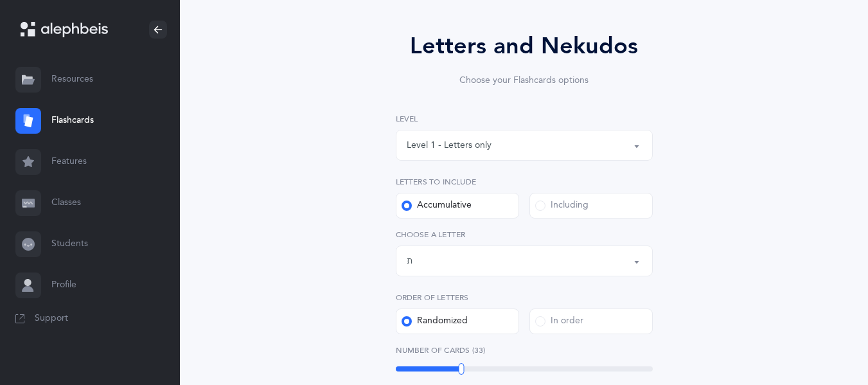 This screenshot has height=385, width=868. I want to click on div: Level 1 - Letters only, so click(450, 146).